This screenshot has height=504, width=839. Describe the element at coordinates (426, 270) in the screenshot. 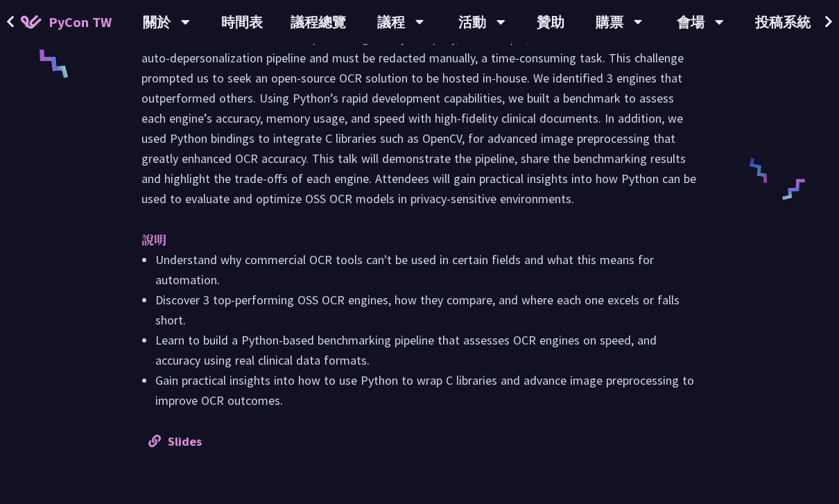

I see `li: Understand why commercial OCR tools can't be used in certain fields and what this means for autom...` at that location.